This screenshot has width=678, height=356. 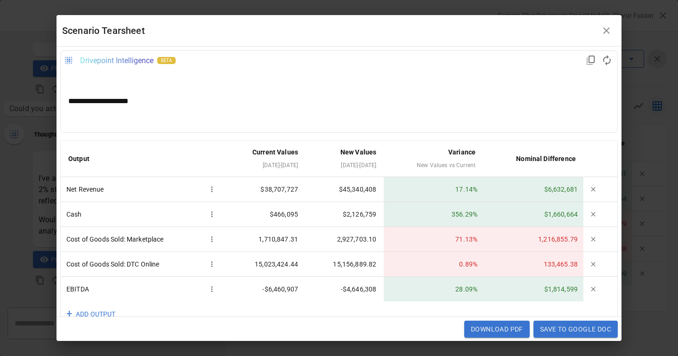 I want to click on td: 1,710,847.31, so click(x=265, y=239).